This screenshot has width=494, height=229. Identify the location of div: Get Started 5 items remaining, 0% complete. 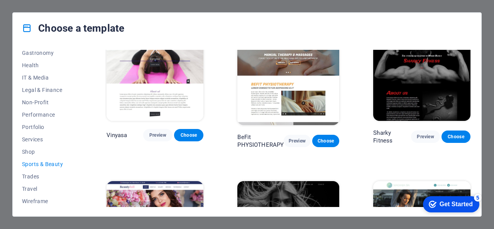
(34, 12).